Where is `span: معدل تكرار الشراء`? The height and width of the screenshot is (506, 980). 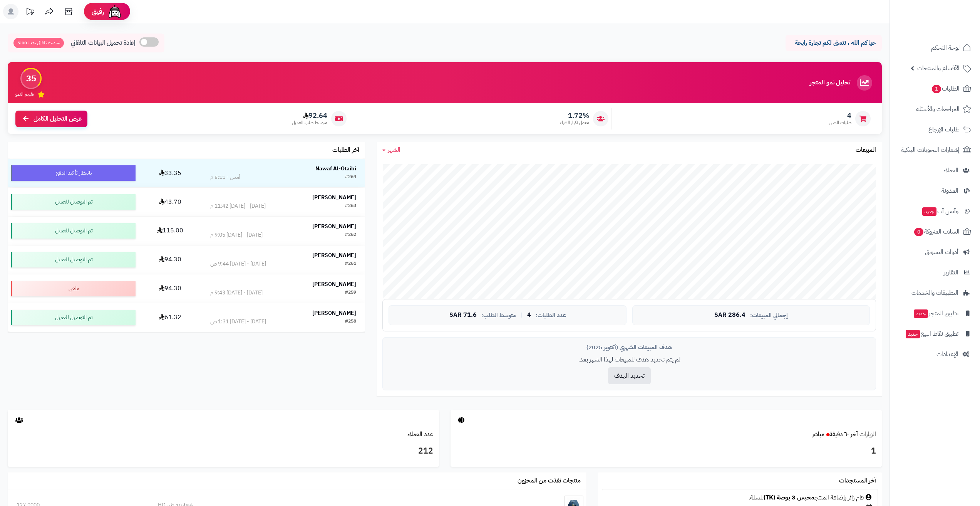
span: معدل تكرار الشراء is located at coordinates (575, 123).